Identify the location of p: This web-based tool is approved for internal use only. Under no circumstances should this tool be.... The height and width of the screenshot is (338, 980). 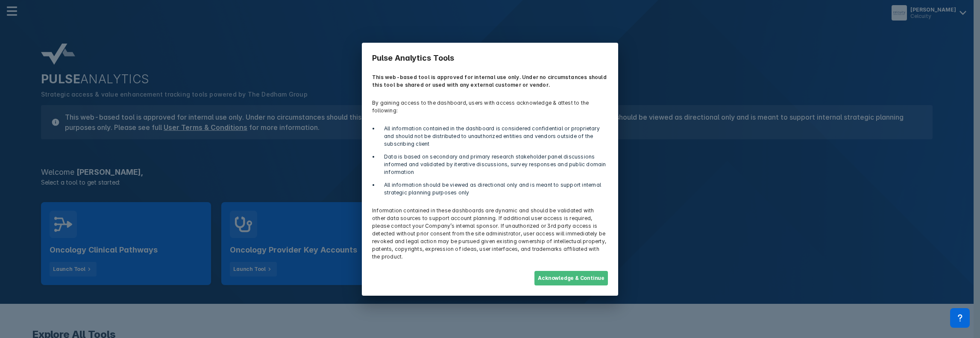
(490, 81).